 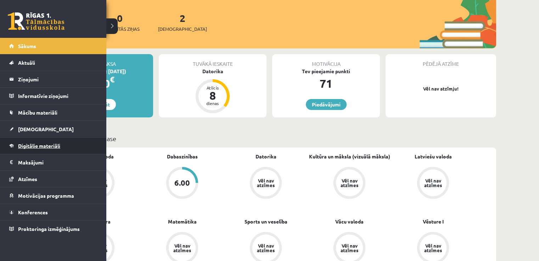 What do you see at coordinates (120, 22) in the screenshot?
I see `a: 0Neizlasītās ziņas` at bounding box center [120, 22].